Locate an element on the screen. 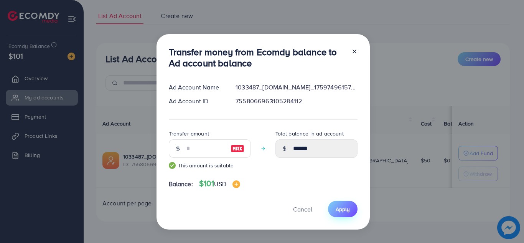  label: Transfer amount is located at coordinates (189, 134).